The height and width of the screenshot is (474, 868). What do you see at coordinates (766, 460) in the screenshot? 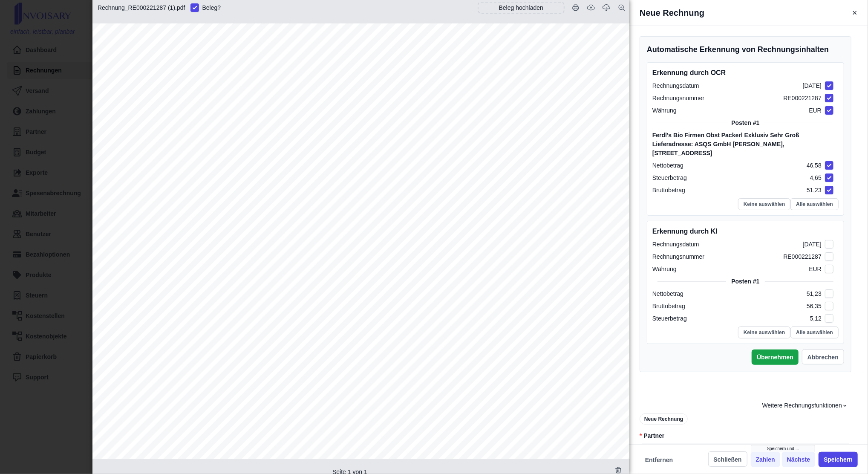
I see `button: Zahlen` at bounding box center [766, 460].